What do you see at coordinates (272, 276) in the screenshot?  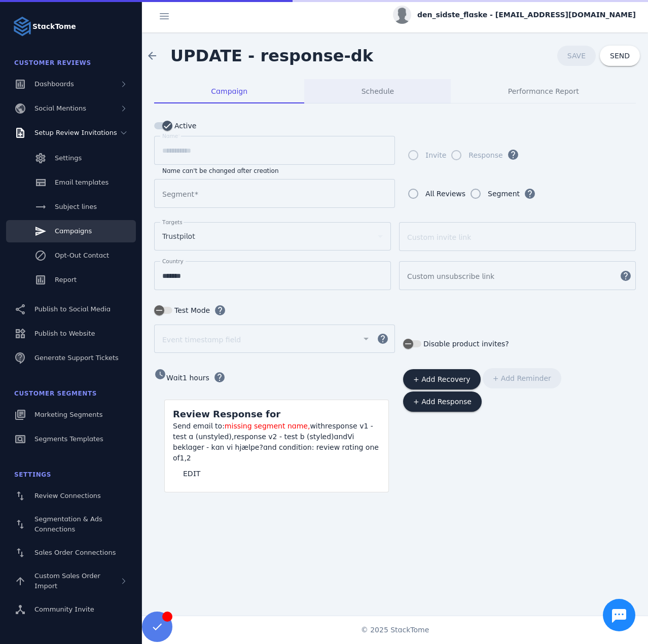 I see `input: Country` at bounding box center [272, 276].